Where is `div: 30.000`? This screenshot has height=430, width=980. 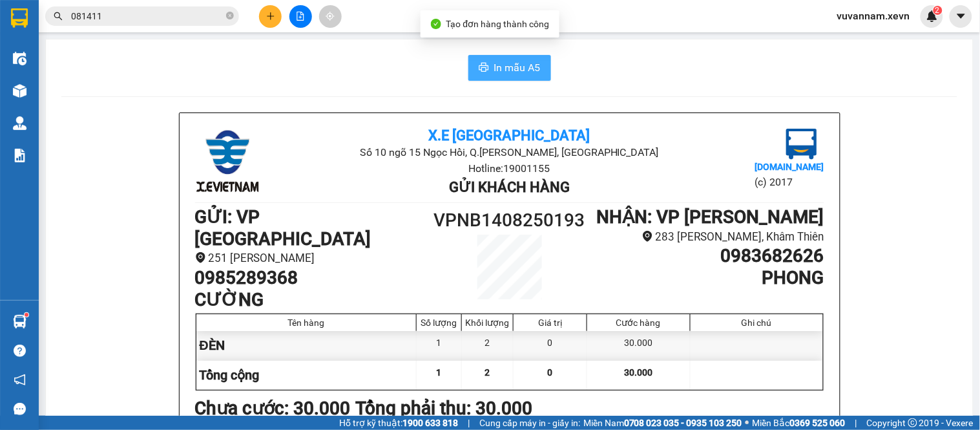 div: 30.000 is located at coordinates (638, 345).